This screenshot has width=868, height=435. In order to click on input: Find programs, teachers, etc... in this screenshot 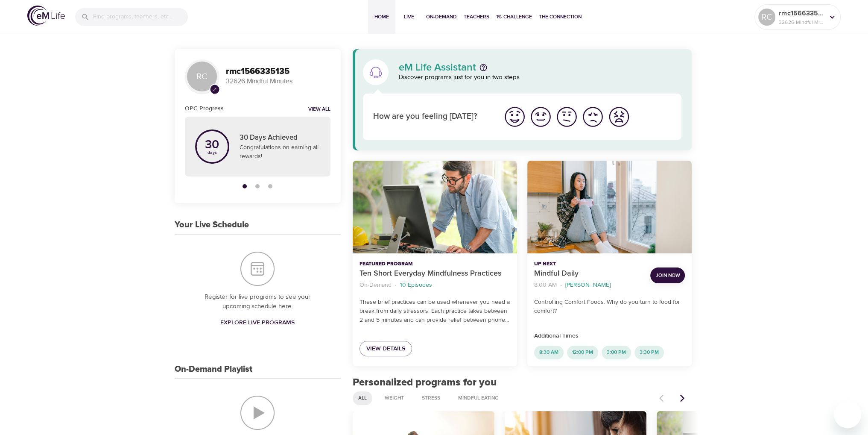, I will do `click(140, 16)`.